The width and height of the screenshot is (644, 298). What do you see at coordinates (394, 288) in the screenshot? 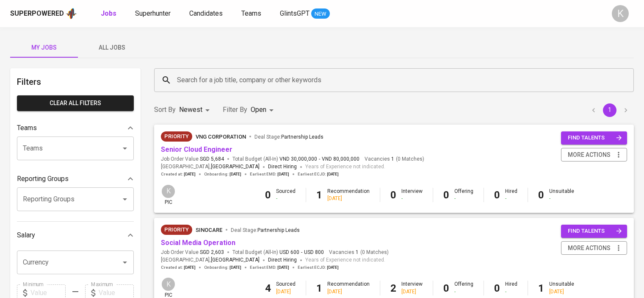
I see `b: 2` at bounding box center [394, 288].